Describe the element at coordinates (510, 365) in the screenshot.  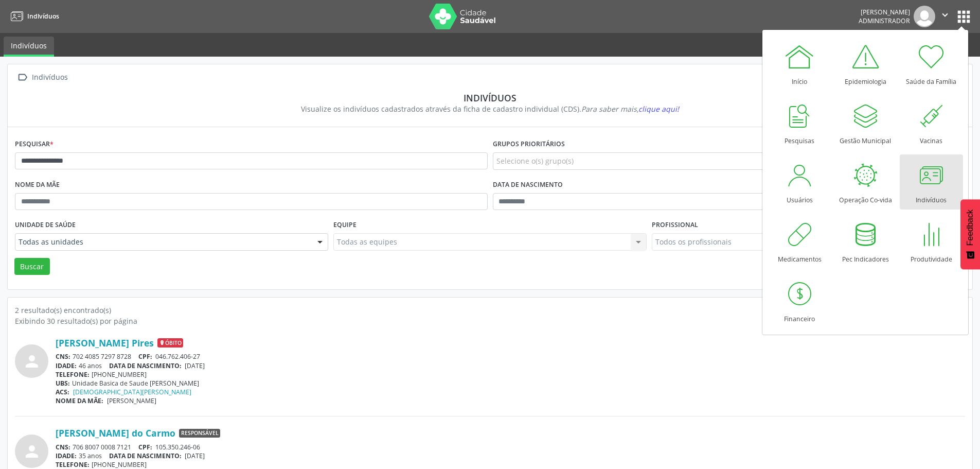
I see `div: 46 anos` at that location.